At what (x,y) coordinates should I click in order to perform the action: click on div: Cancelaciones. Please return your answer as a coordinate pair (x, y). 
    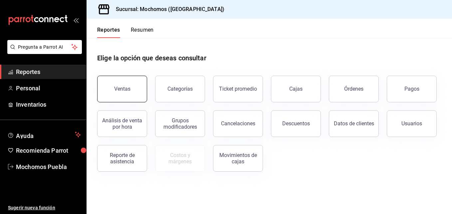
    Looking at the image, I should click on (238, 123).